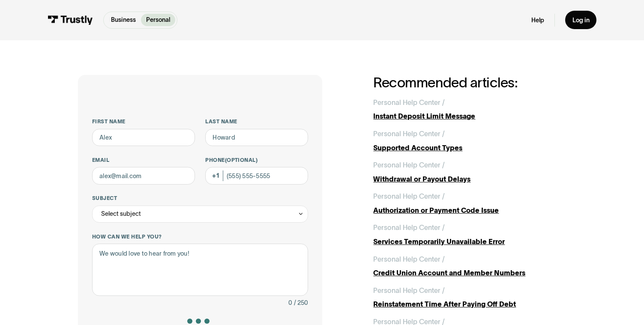 Image resolution: width=644 pixels, height=325 pixels. Describe the element at coordinates (581, 20) in the screenshot. I see `a: Log in` at that location.